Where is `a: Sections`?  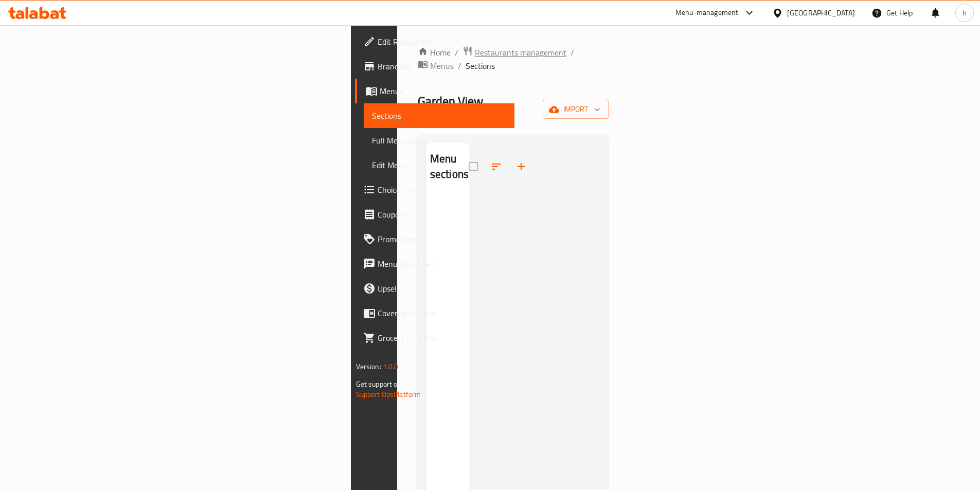 a: Sections is located at coordinates (438, 116).